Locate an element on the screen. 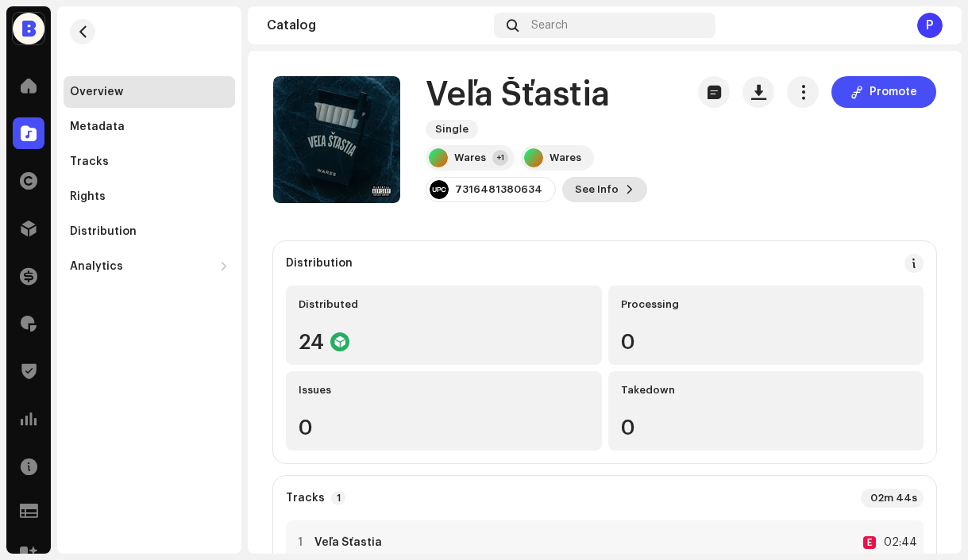 Image resolution: width=968 pixels, height=560 pixels. div: Issues is located at coordinates (443, 390).